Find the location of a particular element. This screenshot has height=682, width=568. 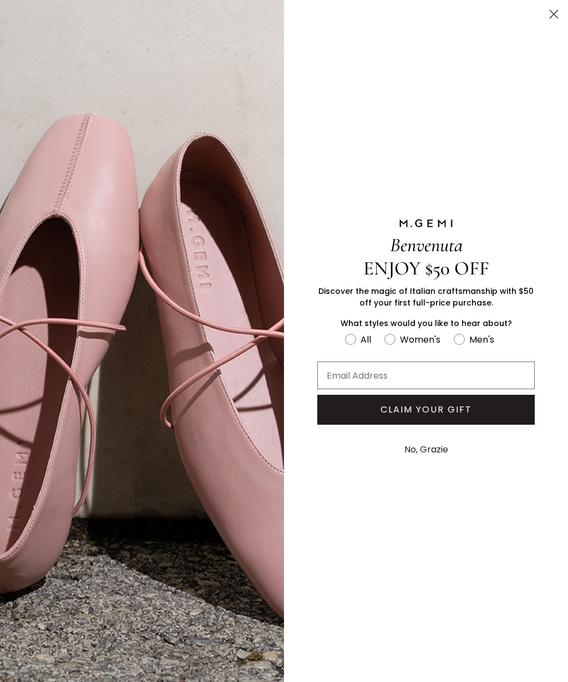

div: Women's is located at coordinates (420, 340).